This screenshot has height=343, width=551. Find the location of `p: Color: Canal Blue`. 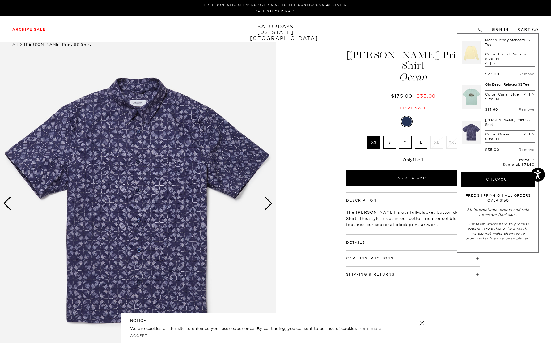

p: Color: Canal Blue is located at coordinates (502, 94).